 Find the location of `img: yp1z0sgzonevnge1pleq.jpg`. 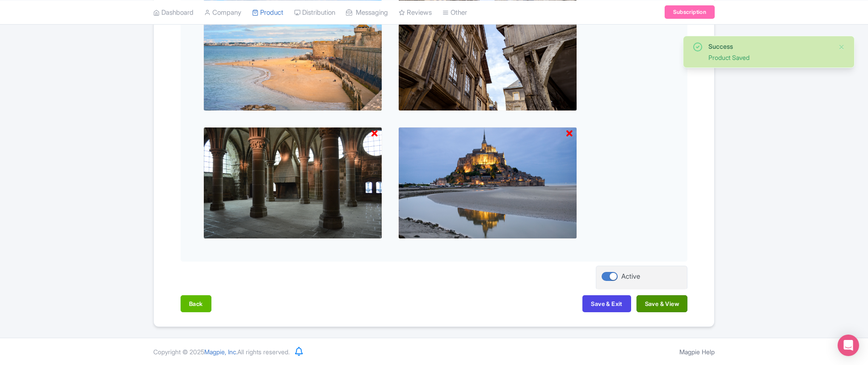

img: yp1z0sgzonevnge1pleq.jpg is located at coordinates (293, 182).